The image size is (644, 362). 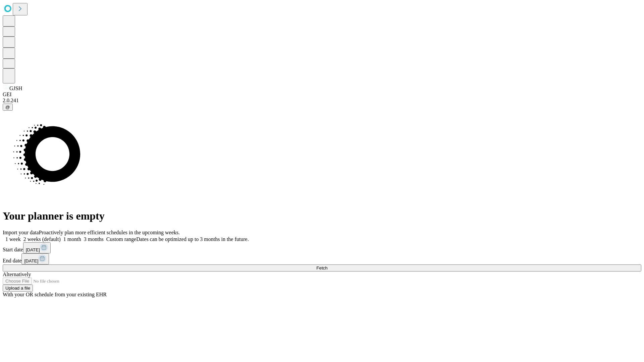 What do you see at coordinates (13, 239) in the screenshot?
I see `span: 1 week` at bounding box center [13, 239].